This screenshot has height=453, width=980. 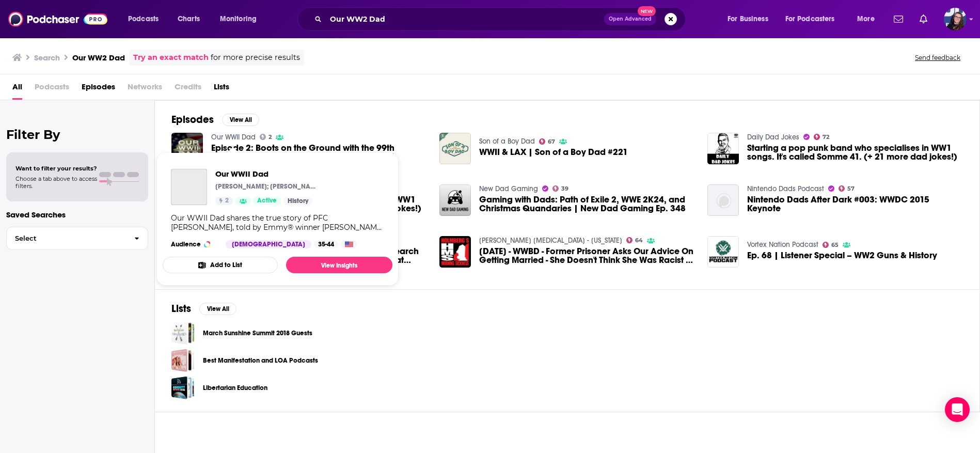 I want to click on span: Logged in as CallieDaruk, so click(x=955, y=19).